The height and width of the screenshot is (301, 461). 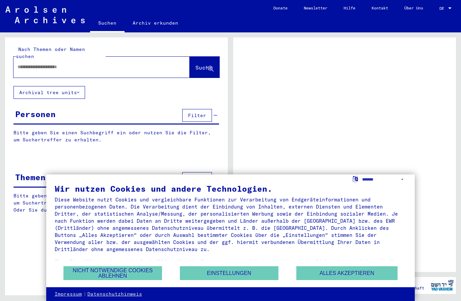 What do you see at coordinates (45, 15) in the screenshot?
I see `img: Arolsen_neg.svg` at bounding box center [45, 15].